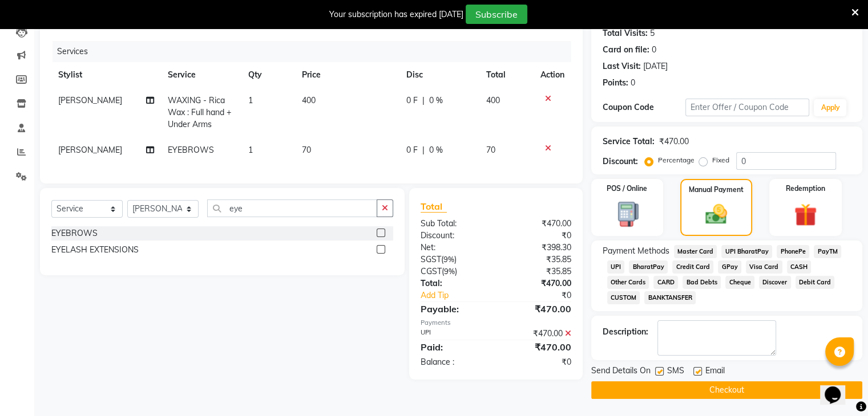 This screenshot has height=416, width=868. Describe the element at coordinates (453, 283) in the screenshot. I see `div: Total:` at that location.